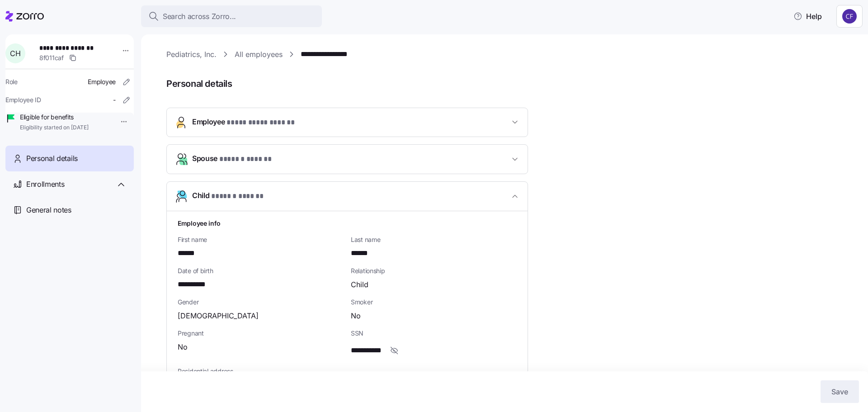 The width and height of the screenshot is (868, 412). What do you see at coordinates (840, 392) in the screenshot?
I see `span: Save` at bounding box center [840, 392].